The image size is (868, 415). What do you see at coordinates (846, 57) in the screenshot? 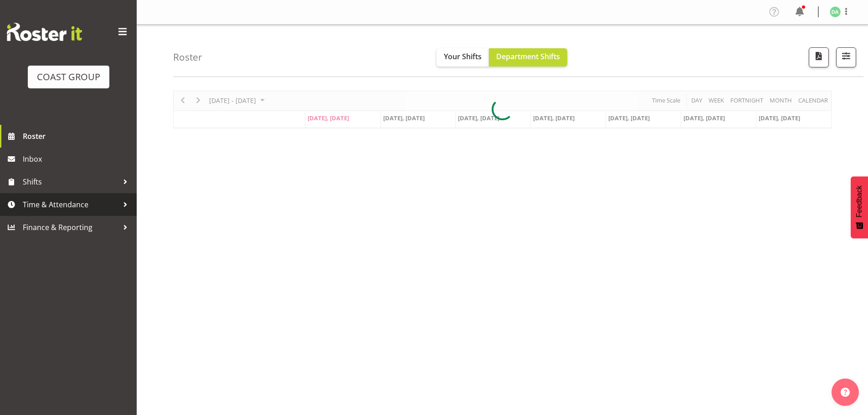
I see `button: Filter Shifts` at bounding box center [846, 57].